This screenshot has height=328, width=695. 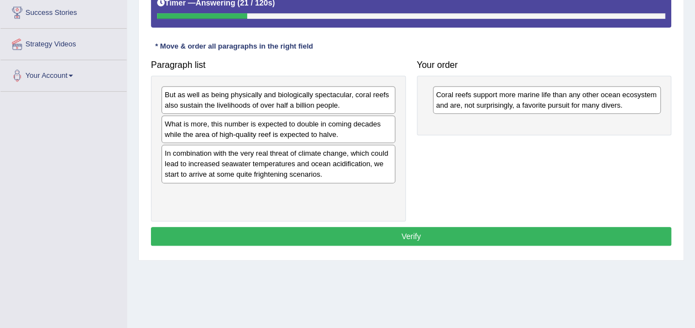 I want to click on h4: Paragraph list, so click(x=278, y=65).